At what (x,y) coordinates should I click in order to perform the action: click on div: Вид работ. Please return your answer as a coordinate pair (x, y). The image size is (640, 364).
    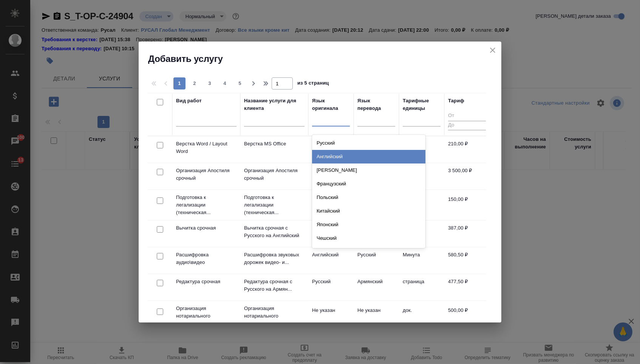
    Looking at the image, I should click on (189, 101).